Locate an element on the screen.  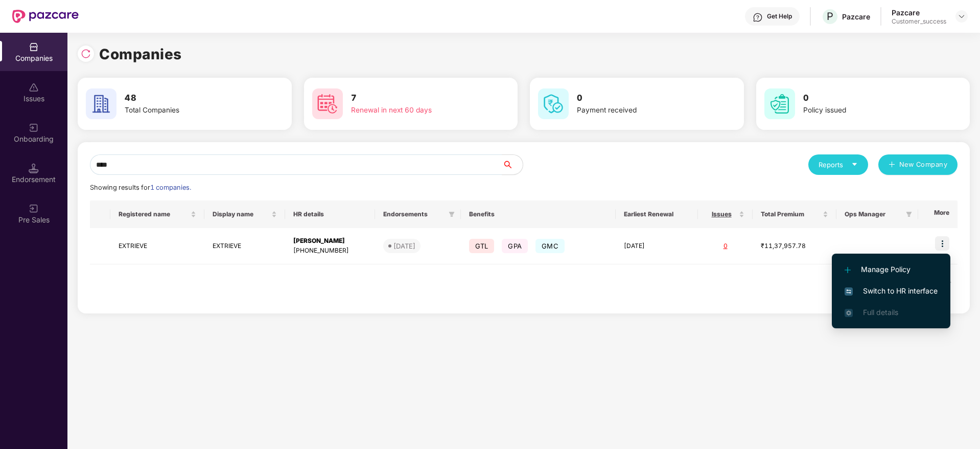
span: Ops Manager is located at coordinates (872, 214).